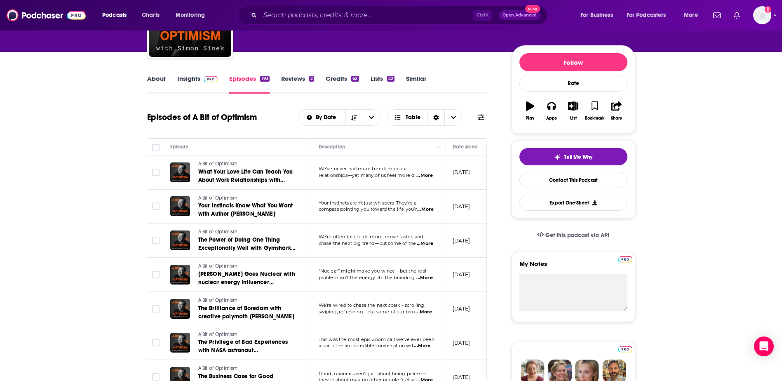  What do you see at coordinates (413, 118) in the screenshot?
I see `span: Table` at bounding box center [413, 118].